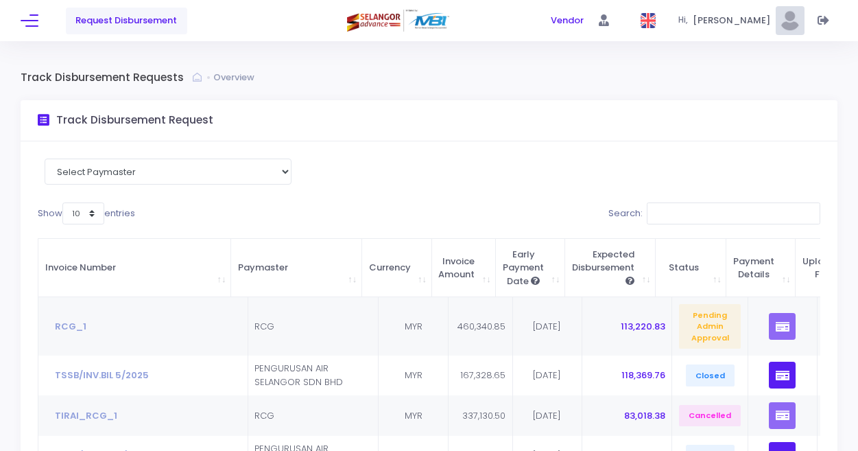 This screenshot has height=451, width=858. Describe the element at coordinates (86, 415) in the screenshot. I see `button: Tirai_RCG_1` at that location.